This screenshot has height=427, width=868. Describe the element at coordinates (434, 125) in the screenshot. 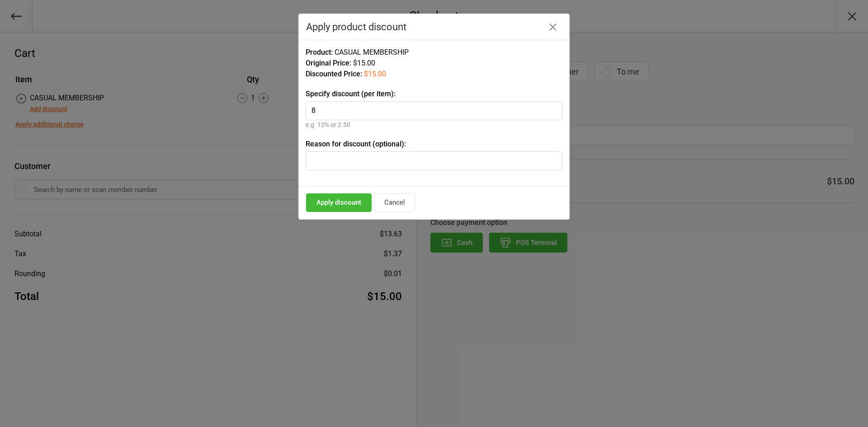

I see `div: e.g. 10% or 2.50` at that location.